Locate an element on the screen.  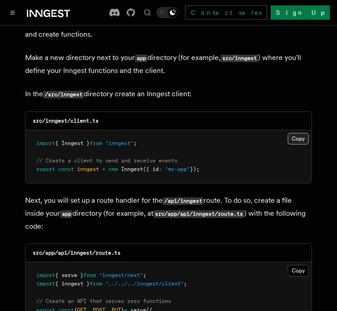
span: const is located at coordinates (66, 169).